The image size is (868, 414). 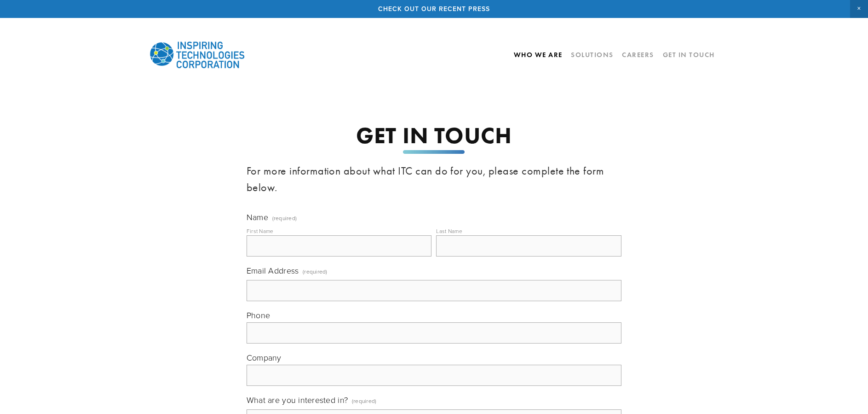 What do you see at coordinates (434, 135) in the screenshot?
I see `strong: GET IN TOUCH` at bounding box center [434, 135].